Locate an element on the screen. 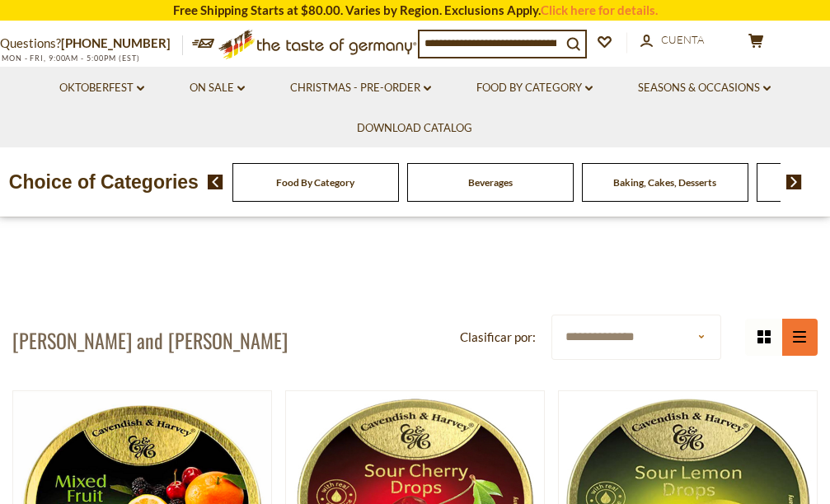  a: Oktoberfest is located at coordinates (102, 88).